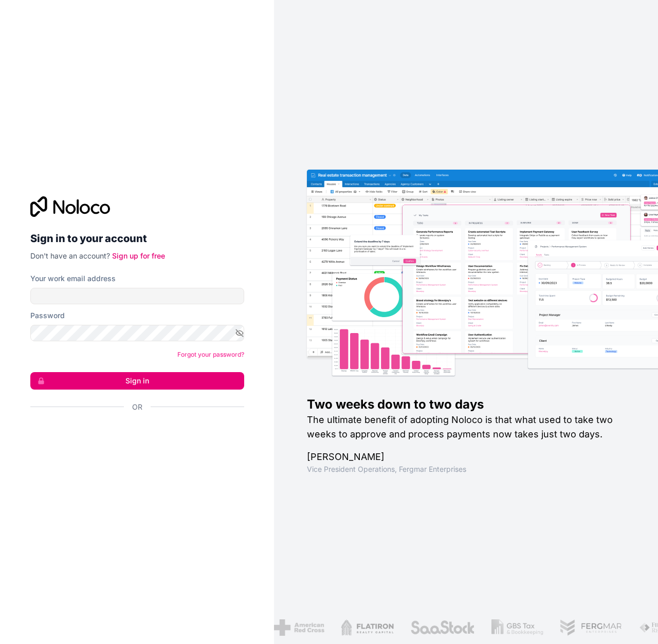 The height and width of the screenshot is (644, 658). Describe the element at coordinates (48, 315) in the screenshot. I see `label: Password` at that location.